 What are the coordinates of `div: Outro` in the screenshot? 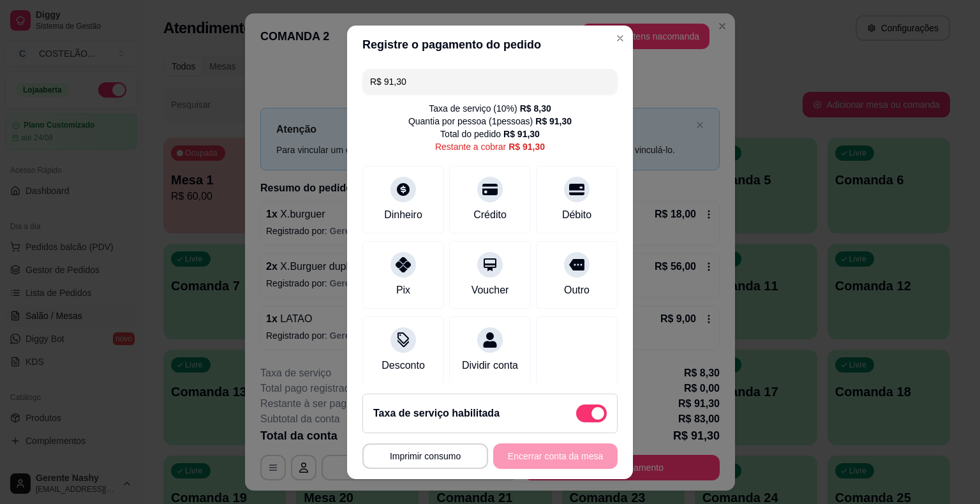 It's located at (577, 290).